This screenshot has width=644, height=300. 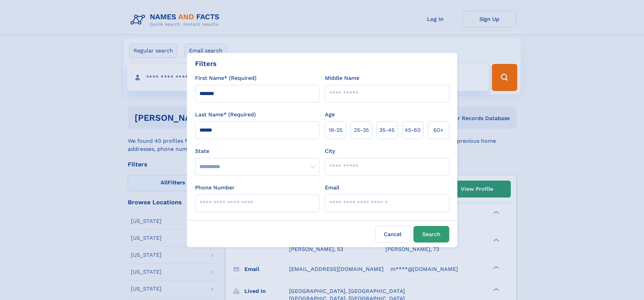 I want to click on label: Phone Number, so click(x=215, y=188).